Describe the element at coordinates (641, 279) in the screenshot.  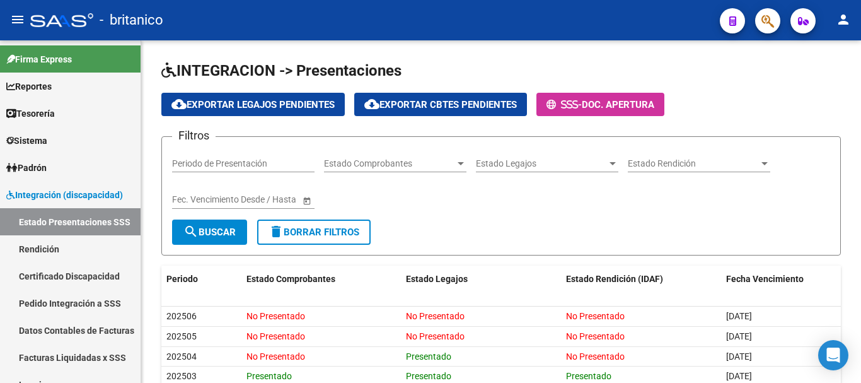
I see `datatable-header-cell: Estado Rendición (IDAF)` at that location.